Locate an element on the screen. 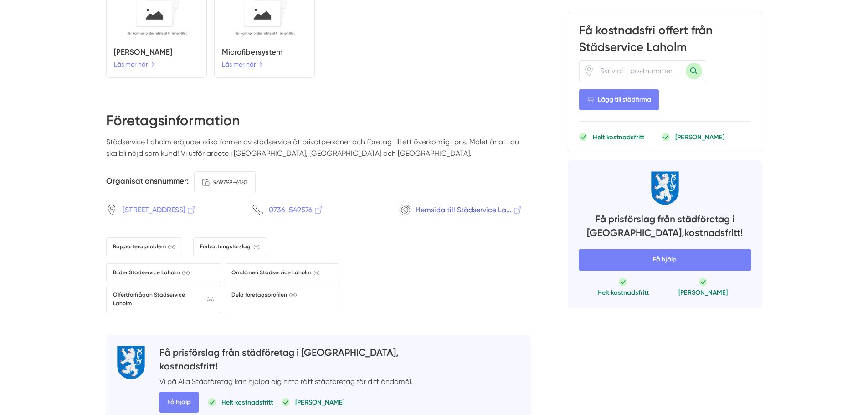 The image size is (868, 415). p: Städservice Laholm erbjuder olika former av städservice åt privatpersoner och företag till ett öv... is located at coordinates (319, 151).